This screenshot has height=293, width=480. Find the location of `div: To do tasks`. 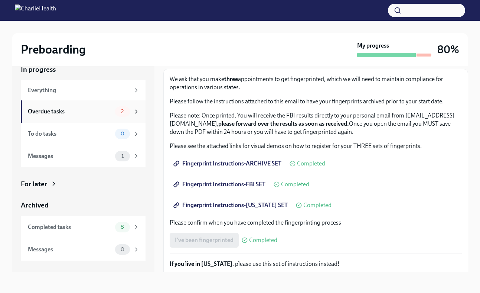

div: To do tasks is located at coordinates (70, 134).